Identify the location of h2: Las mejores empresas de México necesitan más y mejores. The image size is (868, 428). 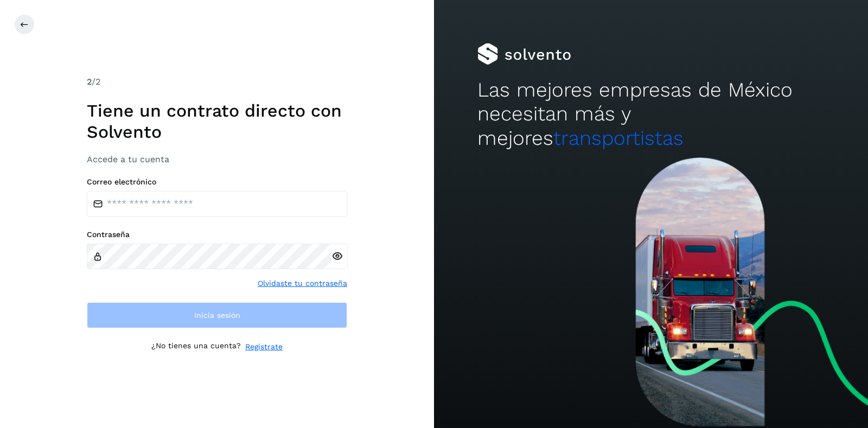
(651, 114).